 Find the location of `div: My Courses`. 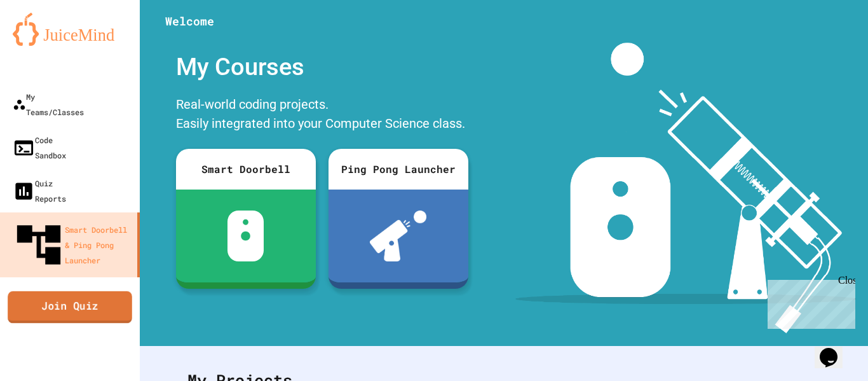

div: My Courses is located at coordinates (322, 67).